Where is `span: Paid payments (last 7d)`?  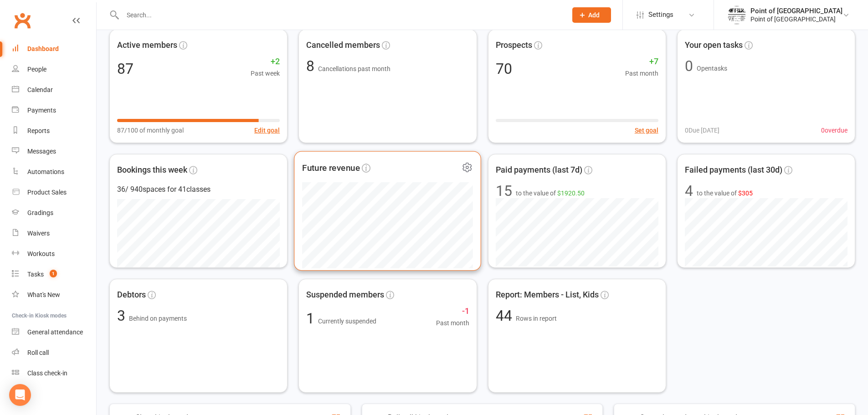 span: Paid payments (last 7d) is located at coordinates (539, 170).